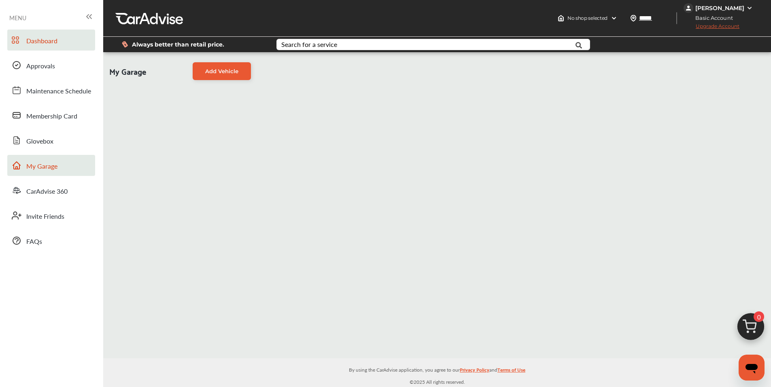 The width and height of the screenshot is (771, 387). Describe the element at coordinates (309, 45) in the screenshot. I see `div: Search for a service` at that location.